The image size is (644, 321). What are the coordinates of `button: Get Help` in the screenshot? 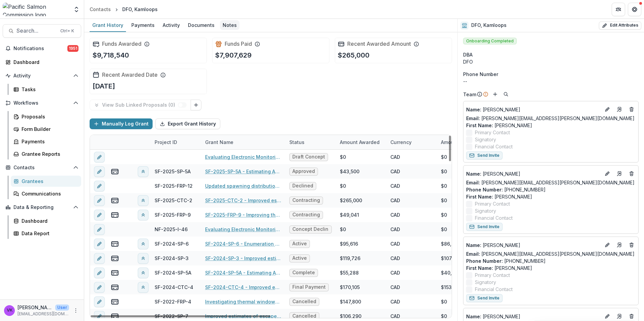 It's located at (635, 9).